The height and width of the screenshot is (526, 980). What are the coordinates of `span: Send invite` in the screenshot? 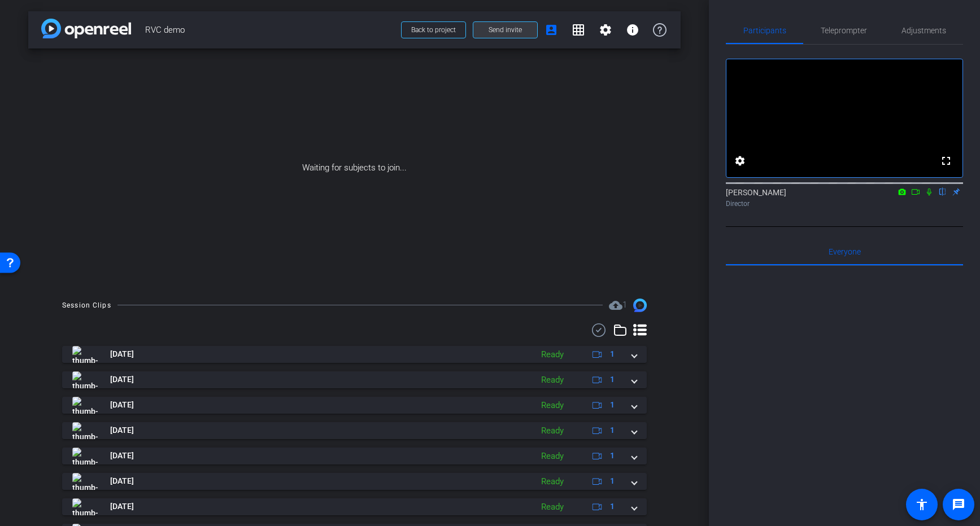 It's located at (504, 30).